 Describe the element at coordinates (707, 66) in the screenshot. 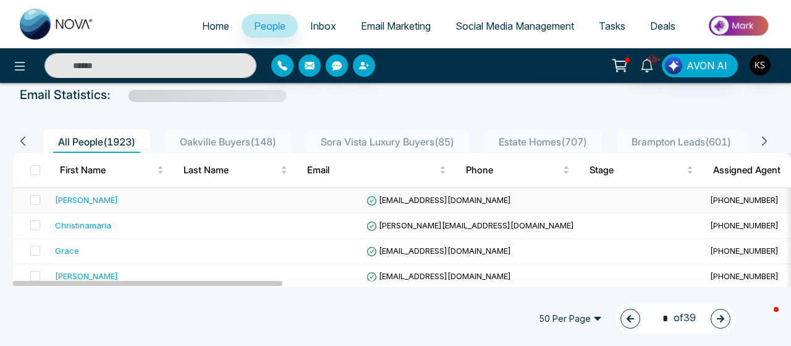

I see `span: AVON AI` at that location.